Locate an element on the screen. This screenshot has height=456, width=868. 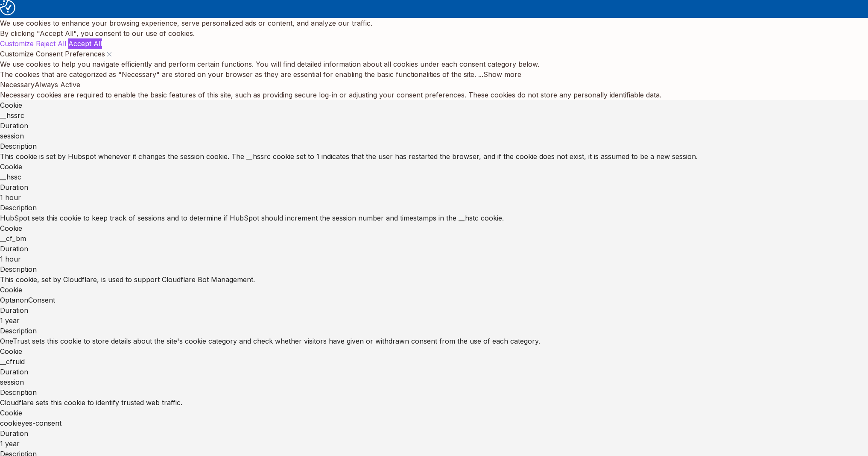
img: Close is located at coordinates (109, 54).